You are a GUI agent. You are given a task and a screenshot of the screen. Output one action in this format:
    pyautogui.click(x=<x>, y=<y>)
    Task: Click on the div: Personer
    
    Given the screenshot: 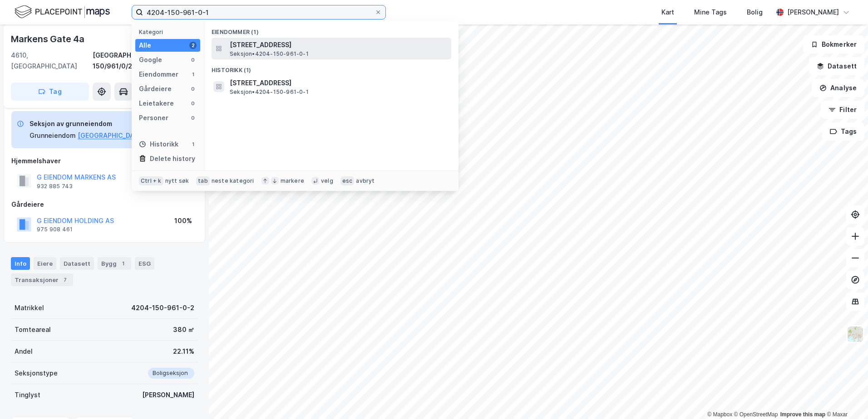 What is the action you would take?
    pyautogui.click(x=154, y=118)
    